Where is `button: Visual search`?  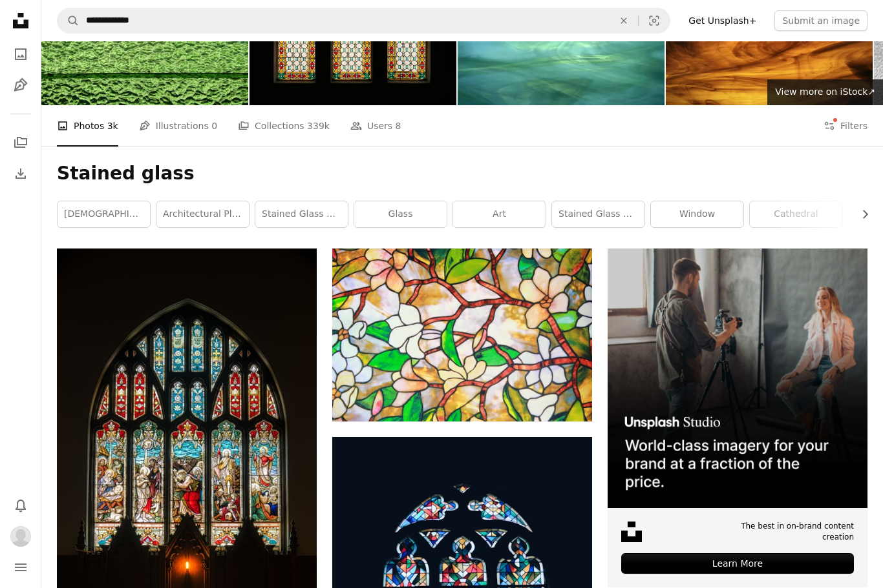
button: Visual search is located at coordinates (654, 21).